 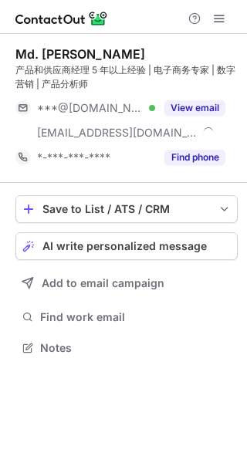 I want to click on button: AI write personalized message, so click(x=127, y=246).